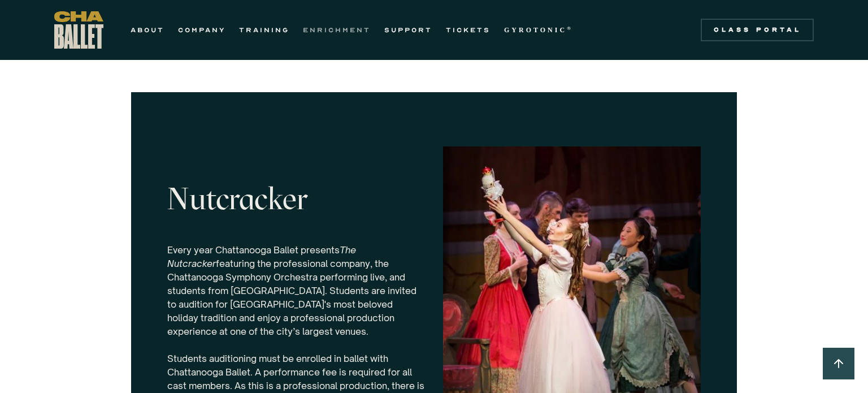 This screenshot has width=868, height=393. I want to click on strong: GYROTONIC, so click(536, 30).